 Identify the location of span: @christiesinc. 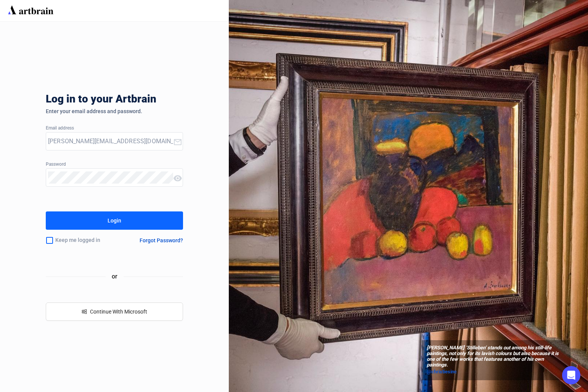
(442, 371).